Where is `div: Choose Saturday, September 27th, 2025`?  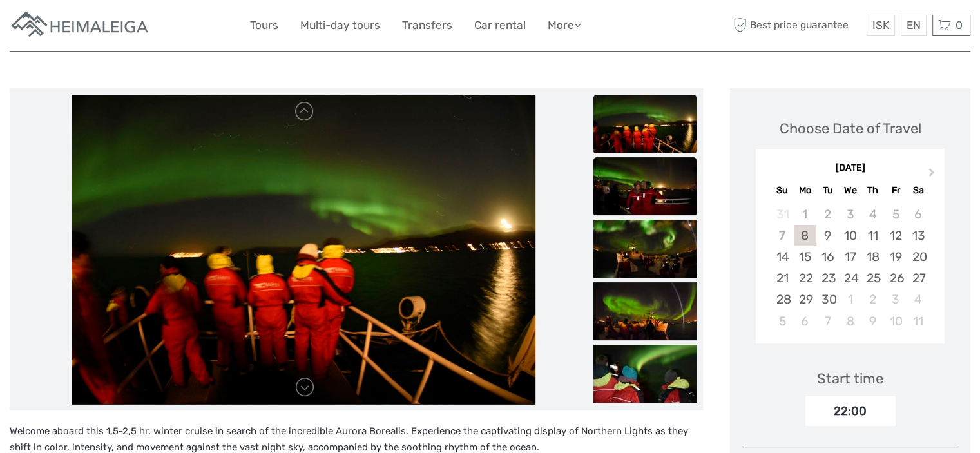 div: Choose Saturday, September 27th, 2025 is located at coordinates (918, 278).